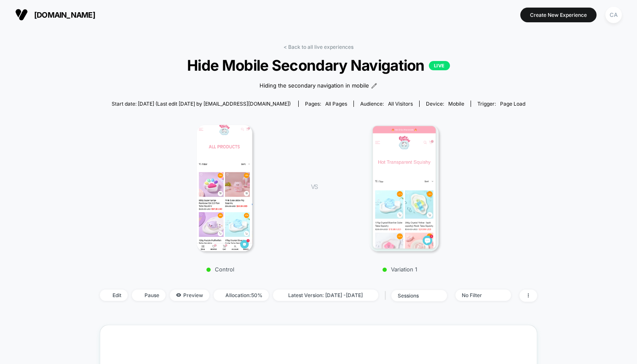  What do you see at coordinates (314, 186) in the screenshot?
I see `span: VS` at bounding box center [314, 186].